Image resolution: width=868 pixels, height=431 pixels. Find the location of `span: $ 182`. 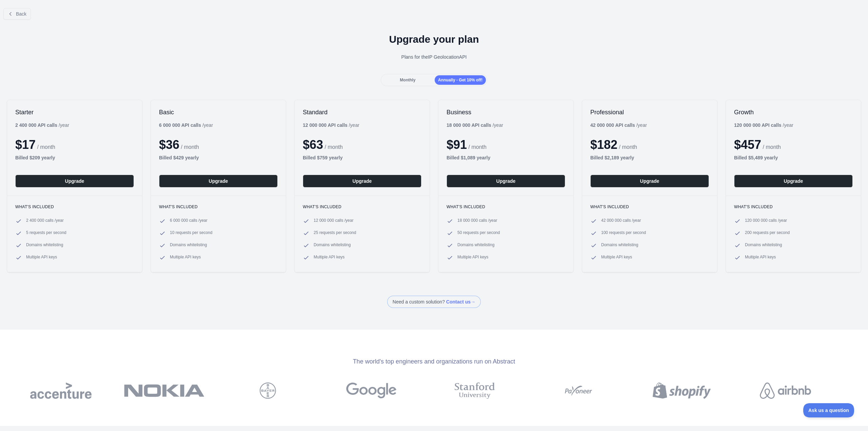

span: $ 182 is located at coordinates (604, 144).